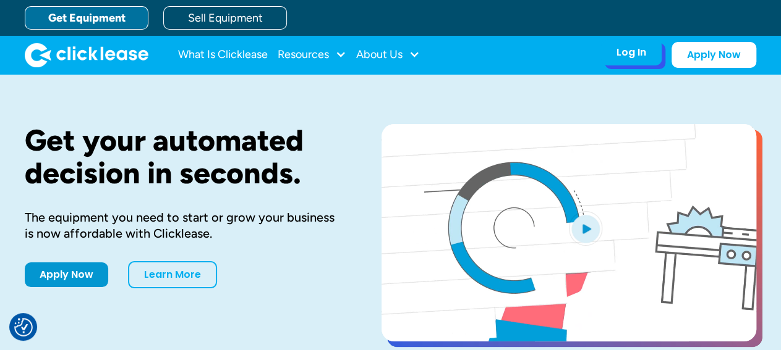 The height and width of the screenshot is (350, 781). Describe the element at coordinates (387, 55) in the screenshot. I see `div: About Us` at that location.